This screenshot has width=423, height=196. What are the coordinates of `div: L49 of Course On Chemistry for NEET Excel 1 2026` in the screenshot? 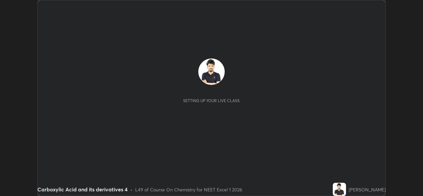 It's located at (189, 189).